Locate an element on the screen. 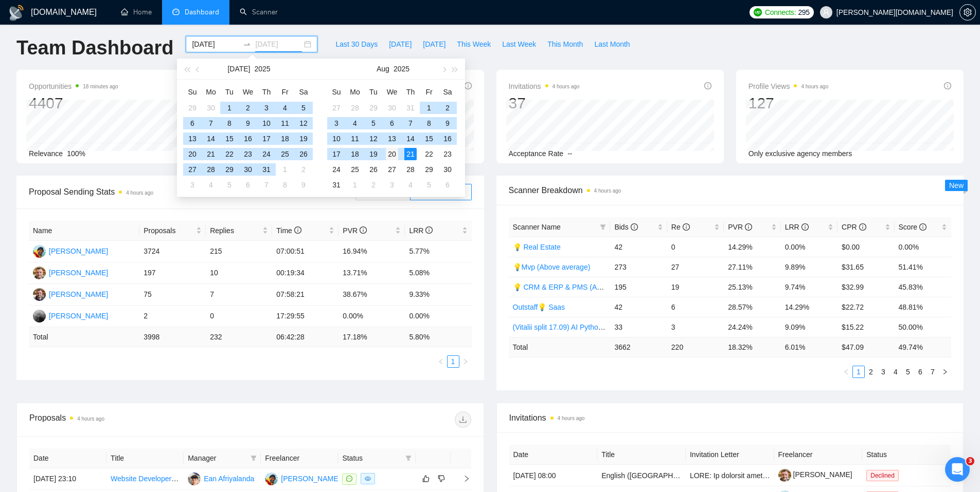  span: Only exclusive agency members is located at coordinates (800, 153).